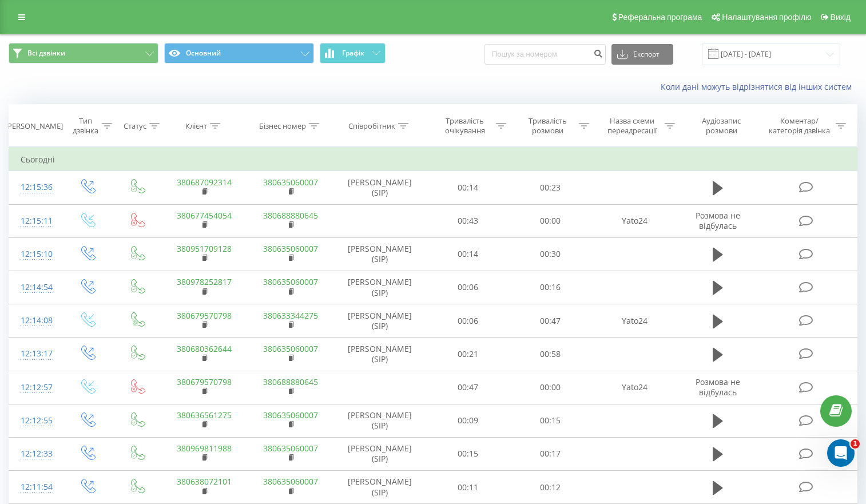 This screenshot has width=866, height=504. Describe the element at coordinates (35, 387) in the screenshot. I see `div: 12:12:57` at that location.